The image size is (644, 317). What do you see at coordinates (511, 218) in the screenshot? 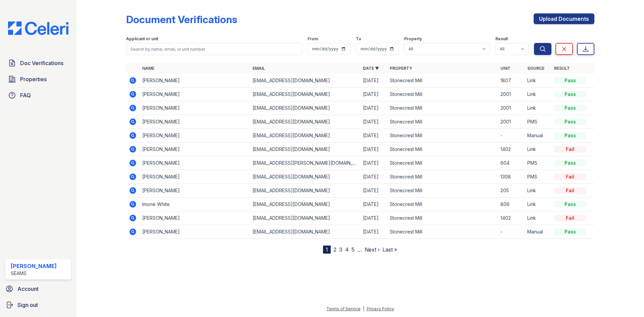
I see `td: 1402` at bounding box center [511, 218].